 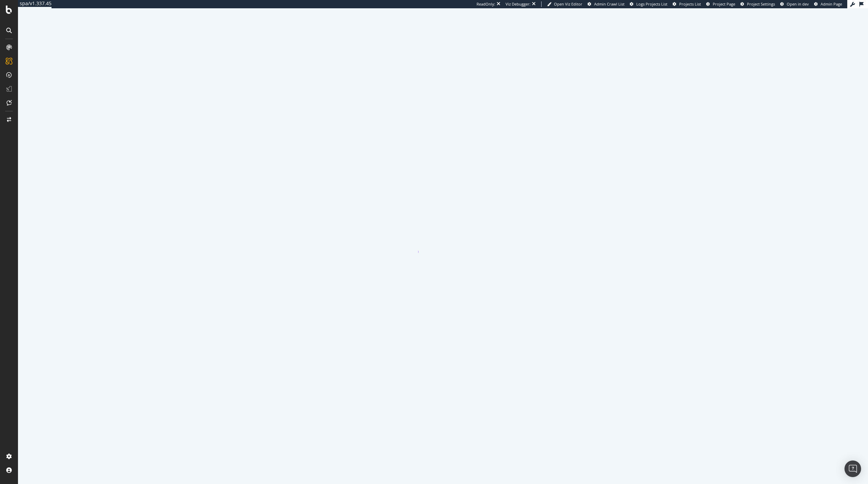 What do you see at coordinates (606, 4) in the screenshot?
I see `a: Admin Crawl List` at bounding box center [606, 4].